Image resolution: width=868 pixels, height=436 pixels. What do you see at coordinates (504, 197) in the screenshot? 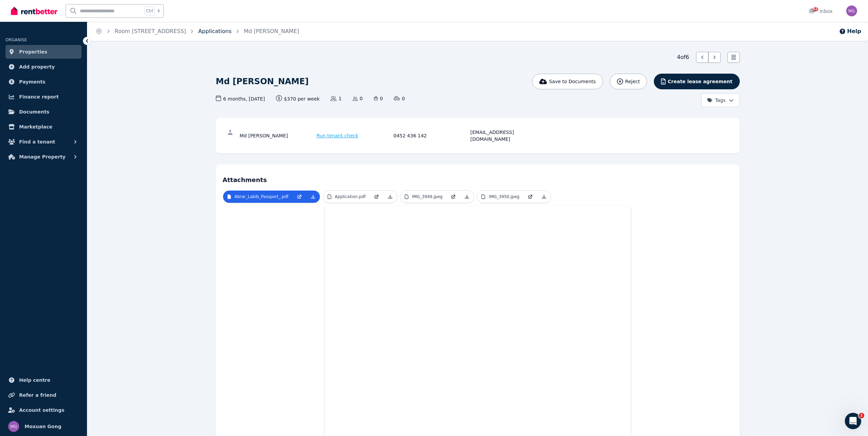
I see `p: IMG_3950.jpeg` at bounding box center [504, 197].